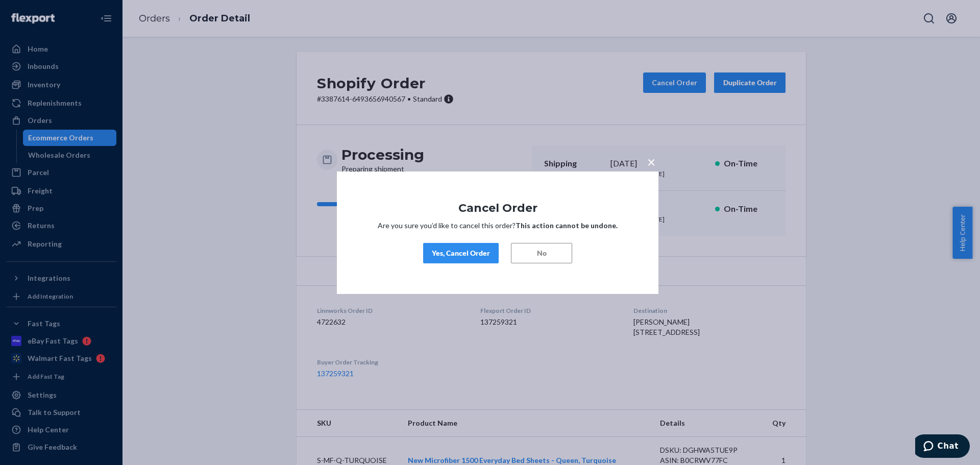  What do you see at coordinates (498, 208) in the screenshot?
I see `h1: Cancel Order` at bounding box center [498, 208].